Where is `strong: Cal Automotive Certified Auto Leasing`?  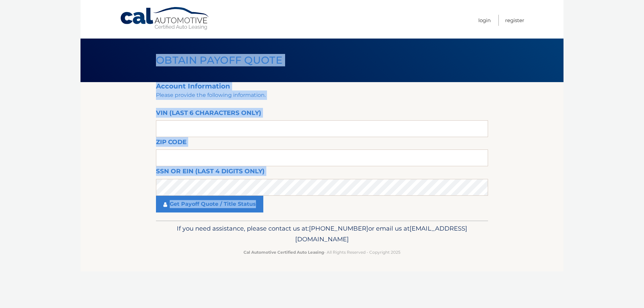
strong: Cal Automotive Certified Auto Leasing is located at coordinates (284, 252).